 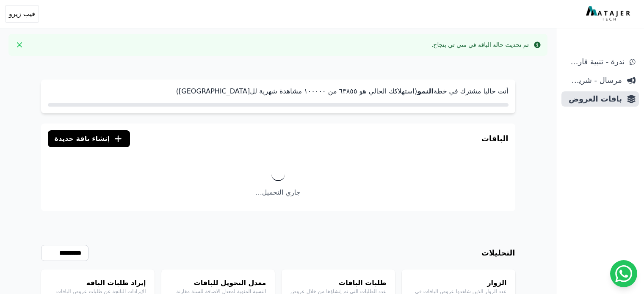 What do you see at coordinates (480, 45) in the screenshot?
I see `div: تم تحديث حالة الباقة في سي تي بنجاح.` at bounding box center [480, 45].